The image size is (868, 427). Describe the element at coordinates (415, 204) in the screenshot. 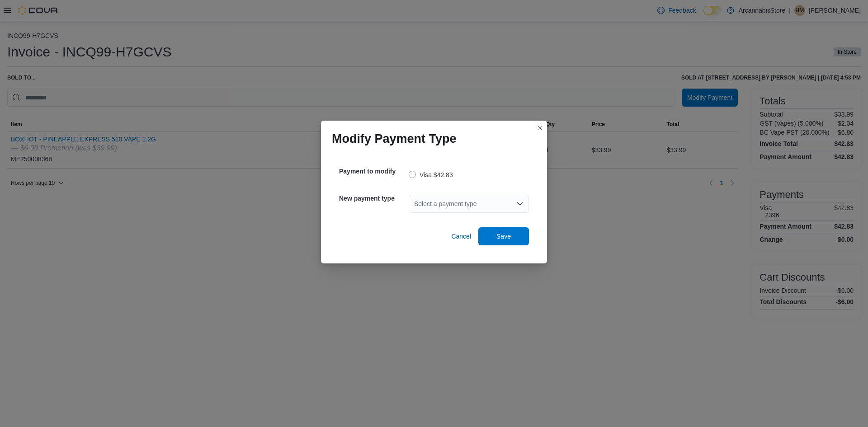

I see `input: Accessible screen reader label` at that location.